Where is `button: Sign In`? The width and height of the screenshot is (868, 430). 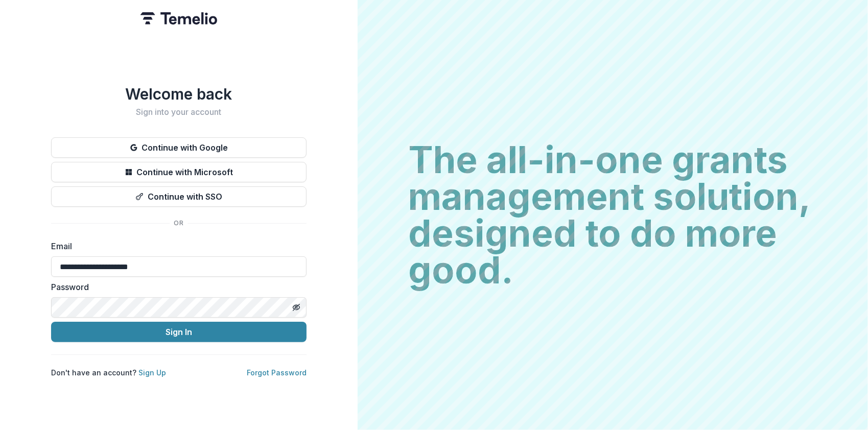 button: Sign In is located at coordinates (179, 332).